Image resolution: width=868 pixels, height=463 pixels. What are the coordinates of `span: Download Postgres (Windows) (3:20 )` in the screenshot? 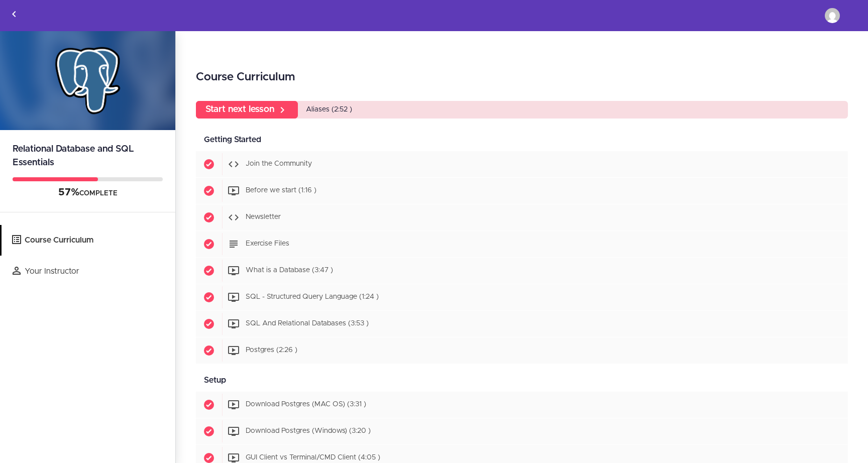 It's located at (308, 431).